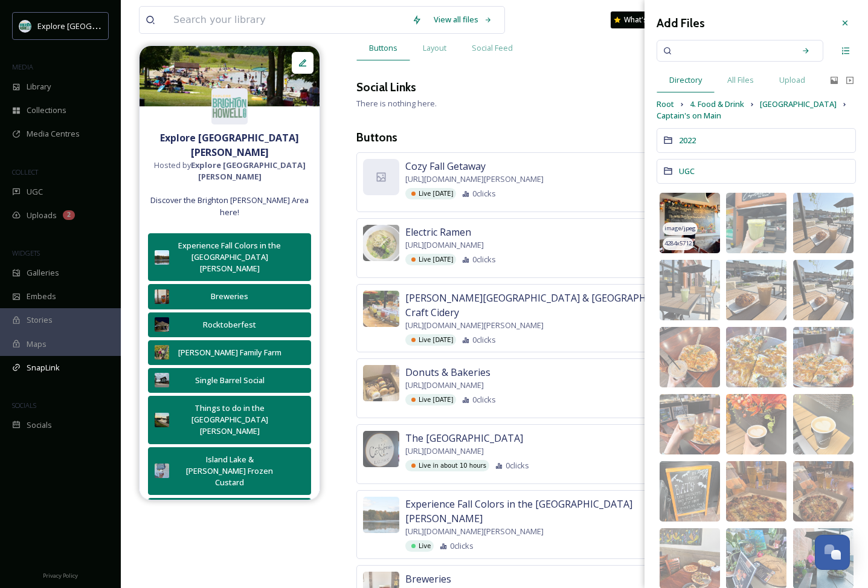 The width and height of the screenshot is (868, 588). I want to click on img: 14f4f972-0787-4649-8e09-fa6fc7857bbb.jpg, so click(756, 223).